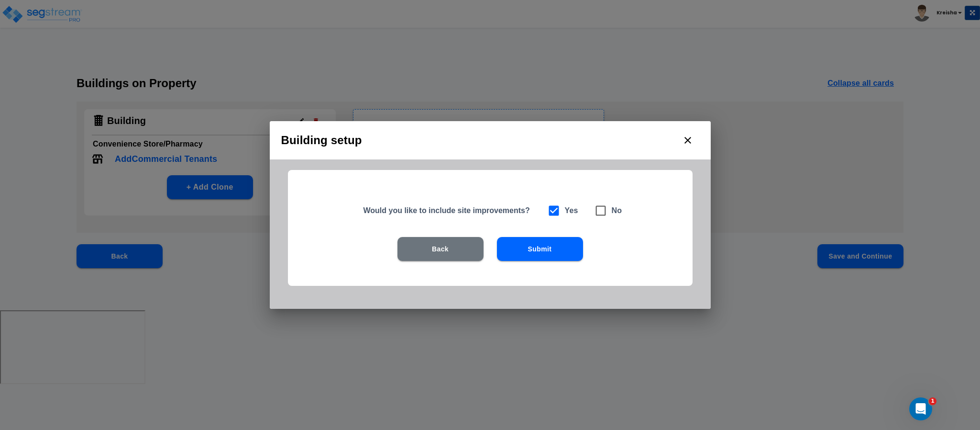 The width and height of the screenshot is (980, 430). I want to click on h5: Would you like to include site improvements?, so click(449, 210).